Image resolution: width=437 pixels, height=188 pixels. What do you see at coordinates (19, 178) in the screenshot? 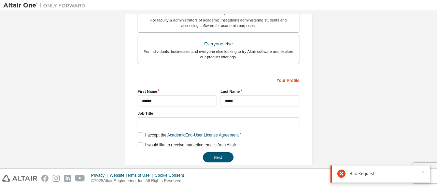
I see `img: altair_logo.svg` at bounding box center [19, 178].